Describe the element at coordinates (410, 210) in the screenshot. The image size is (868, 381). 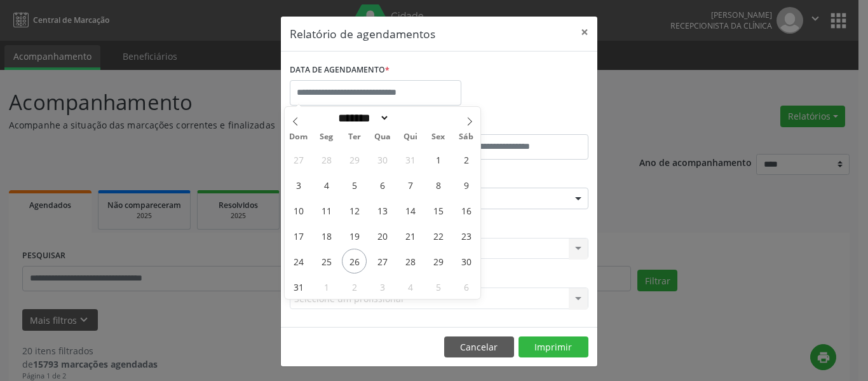
I see `span: Agosto 14, 2025` at that location.